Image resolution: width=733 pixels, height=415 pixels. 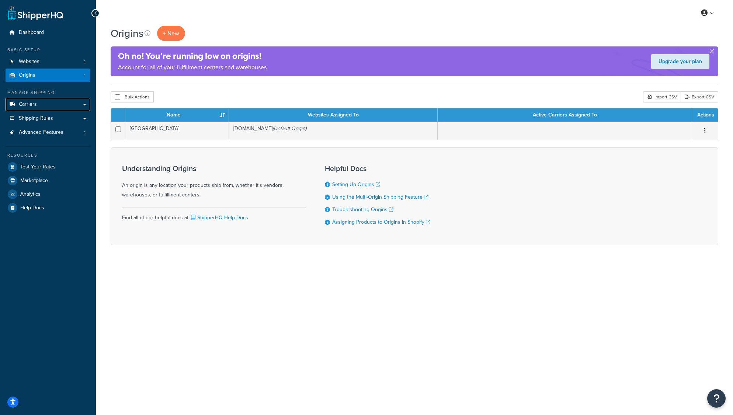 I want to click on li: Advanced Features, so click(x=48, y=132).